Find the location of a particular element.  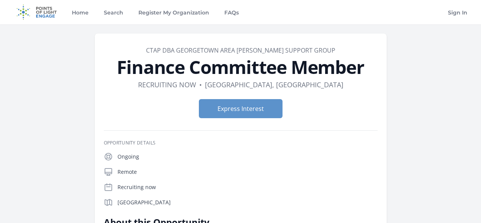

p: Ongoing is located at coordinates (248, 156).